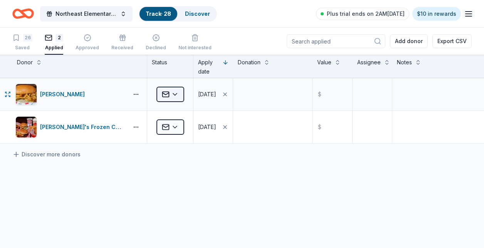 The width and height of the screenshot is (484, 248). Describe the element at coordinates (26, 94) in the screenshot. I see `img: Image for Drake's` at that location.